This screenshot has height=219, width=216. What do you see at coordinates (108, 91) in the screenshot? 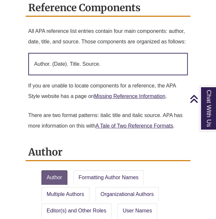
I see `p: If you are unable to locate components for a reference, the APA Style website has a page on .` at bounding box center [108, 91].